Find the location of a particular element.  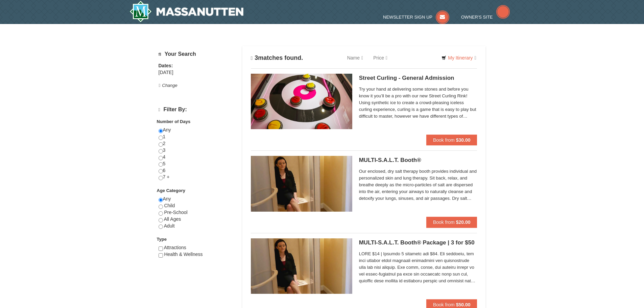

button: Change is located at coordinates (168, 85).